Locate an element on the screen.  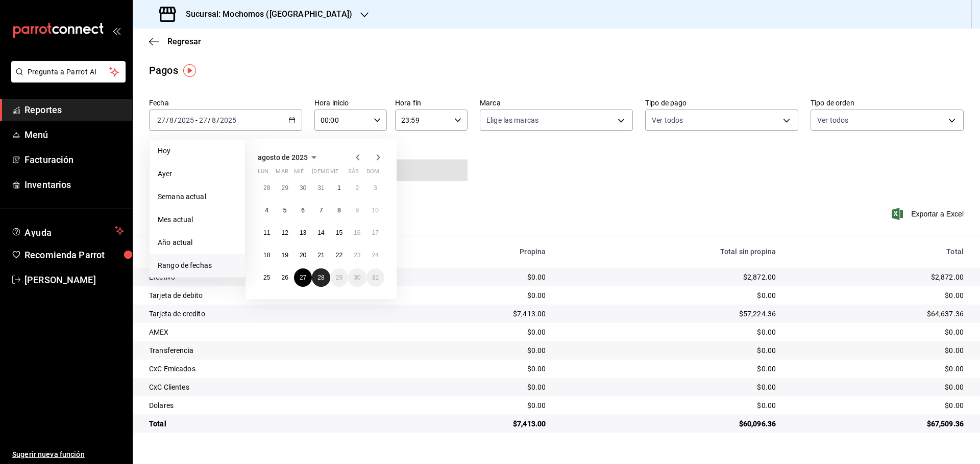
button: 12 de agosto de 2025 is located at coordinates (284, 233).